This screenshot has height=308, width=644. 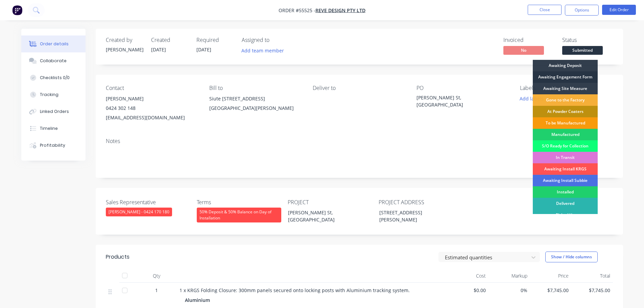 I want to click on button: Linked Orders, so click(x=53, y=111).